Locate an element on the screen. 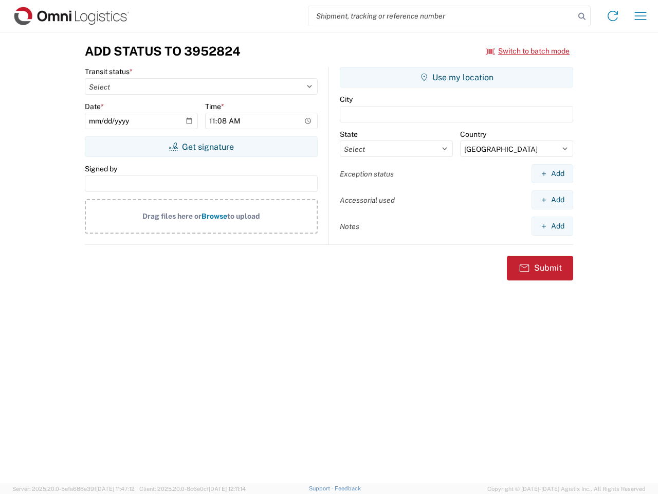 The height and width of the screenshot is (494, 658). button: Use my location is located at coordinates (457, 77).